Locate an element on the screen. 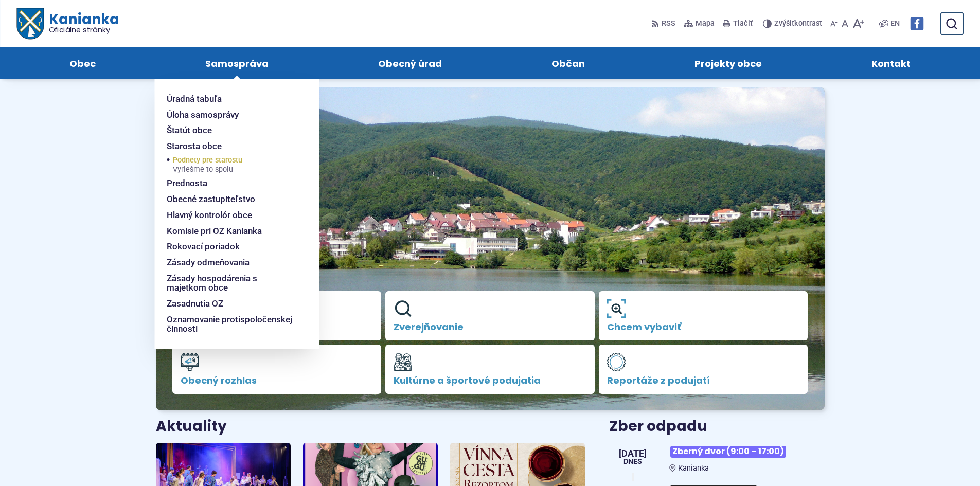  button: Zväčšiť veľkosť písma is located at coordinates (858, 24).